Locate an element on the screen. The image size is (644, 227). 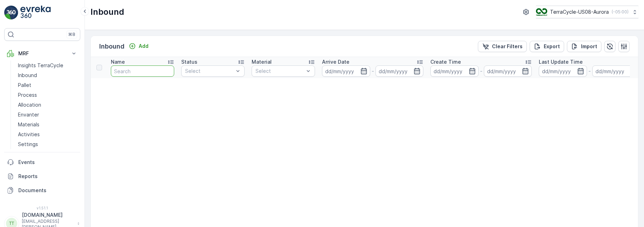
a: Reports is located at coordinates (42, 177).